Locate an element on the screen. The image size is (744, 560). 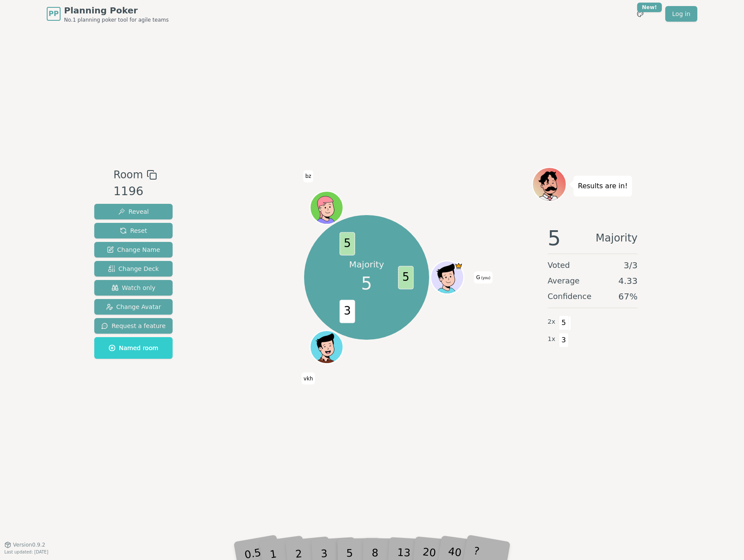
button: Watch only is located at coordinates (133, 288).